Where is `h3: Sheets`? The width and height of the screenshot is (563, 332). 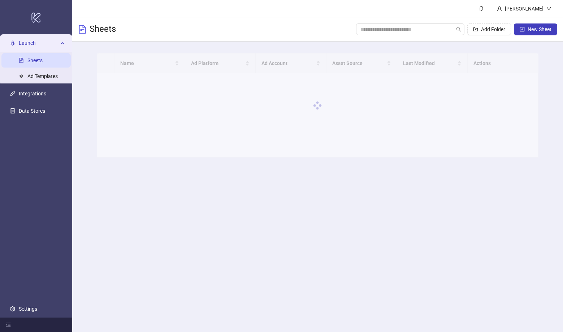
h3: Sheets is located at coordinates (103, 29).